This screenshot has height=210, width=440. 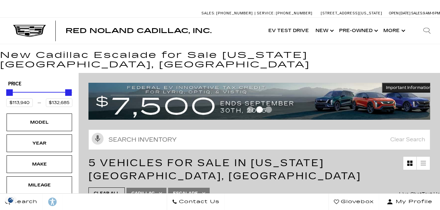 I want to click on span: Red Noland Cadillac, Inc., so click(x=138, y=31).